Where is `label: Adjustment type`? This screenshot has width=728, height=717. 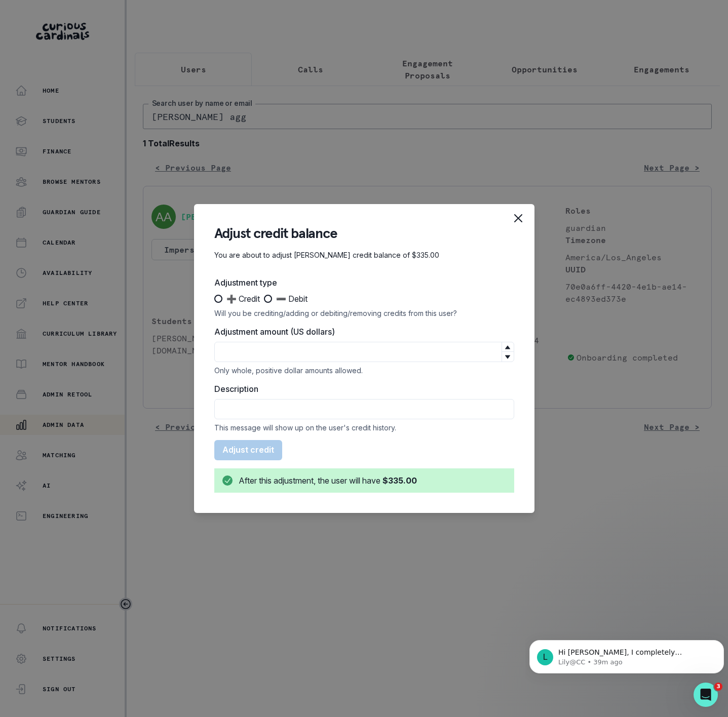 label: Adjustment type is located at coordinates (361, 282).